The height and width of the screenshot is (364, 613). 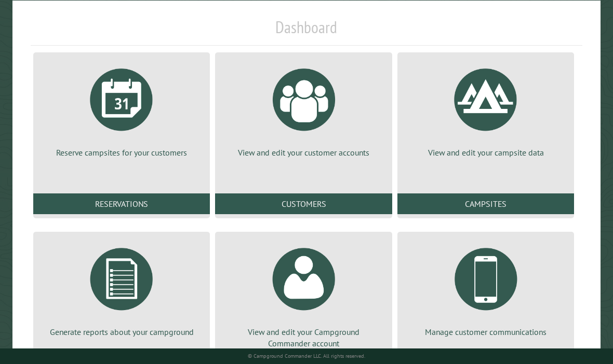 What do you see at coordinates (303, 153) in the screenshot?
I see `p: View and edit your customer accounts` at bounding box center [303, 153].